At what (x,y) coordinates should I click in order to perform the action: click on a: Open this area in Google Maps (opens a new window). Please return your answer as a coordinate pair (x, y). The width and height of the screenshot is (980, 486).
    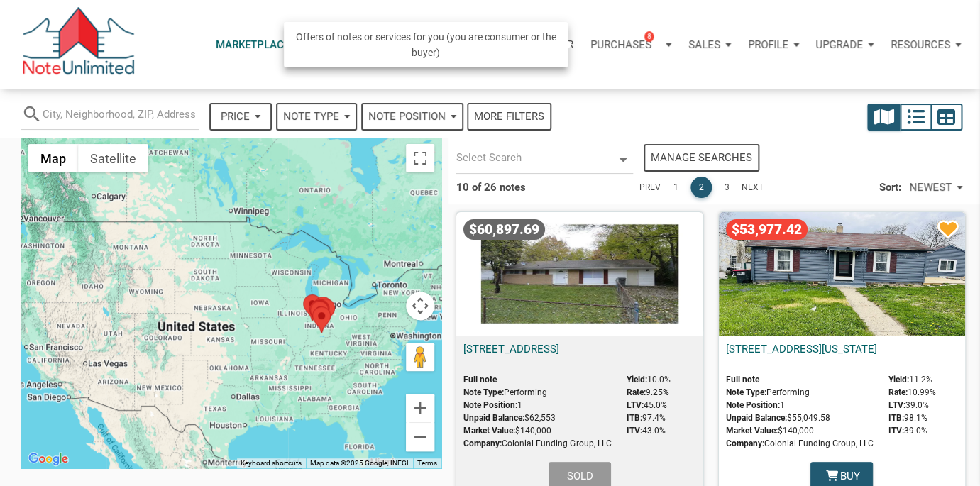
    Looking at the image, I should click on (49, 459).